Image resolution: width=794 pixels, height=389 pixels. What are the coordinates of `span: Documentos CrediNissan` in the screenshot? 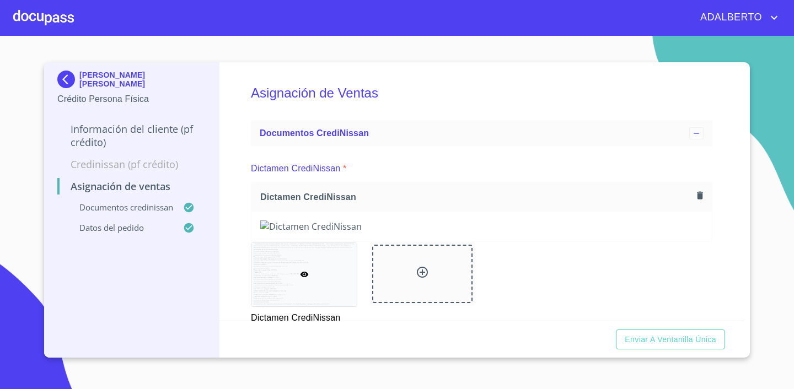 It's located at (314, 133).